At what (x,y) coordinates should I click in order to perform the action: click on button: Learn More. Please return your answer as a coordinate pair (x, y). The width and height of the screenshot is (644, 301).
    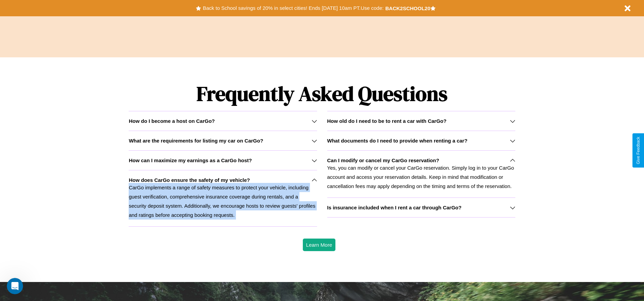
    Looking at the image, I should click on (319, 245).